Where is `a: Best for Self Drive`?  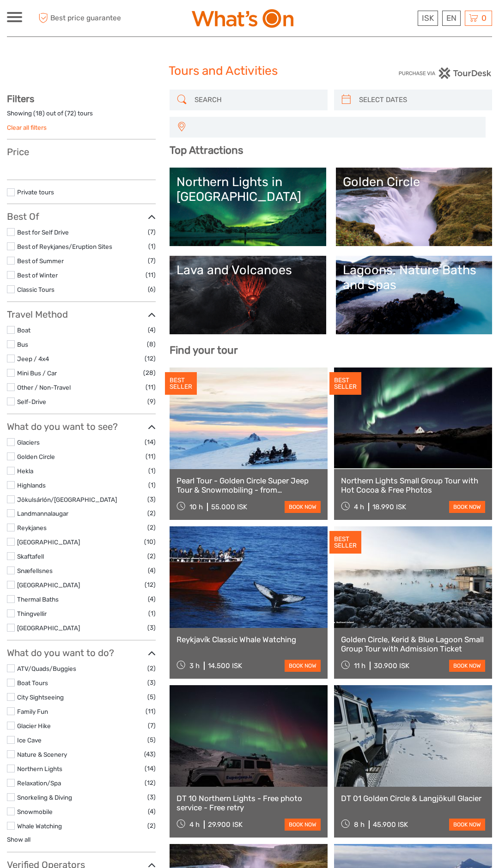
a: Best for Self Drive is located at coordinates (43, 232).